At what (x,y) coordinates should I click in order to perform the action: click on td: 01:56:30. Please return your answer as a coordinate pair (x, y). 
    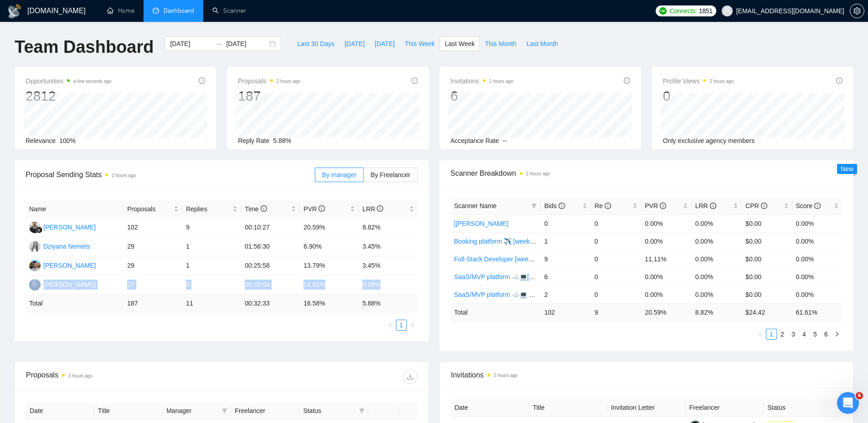
    Looking at the image, I should click on (270, 246).